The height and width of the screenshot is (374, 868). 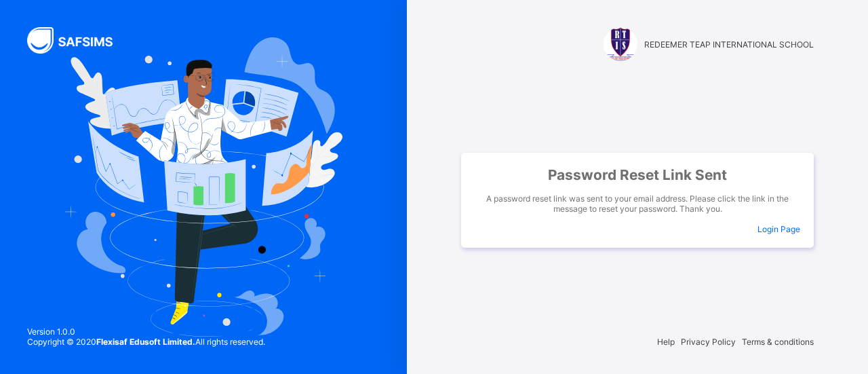 What do you see at coordinates (637, 204) in the screenshot?
I see `span: A password reset link was sent to your email address. Please click the link in the message to res...` at bounding box center [637, 204].